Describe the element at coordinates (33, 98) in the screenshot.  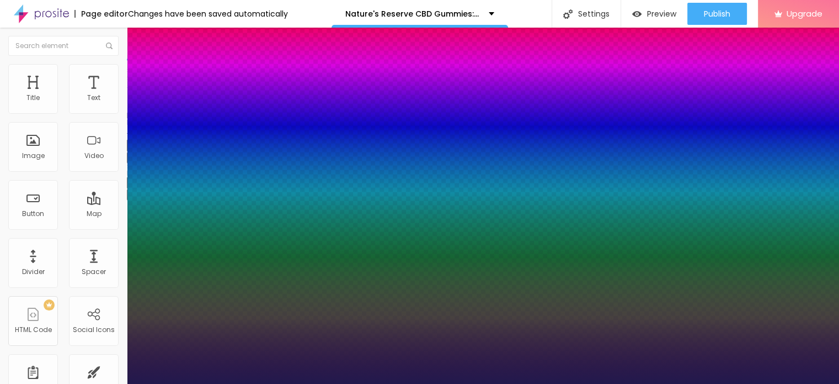
I see `div: Title` at that location.